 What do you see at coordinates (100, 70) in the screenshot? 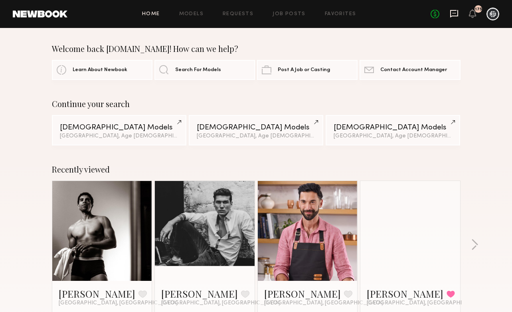
I see `span: Learn About Newbook` at bounding box center [100, 70].